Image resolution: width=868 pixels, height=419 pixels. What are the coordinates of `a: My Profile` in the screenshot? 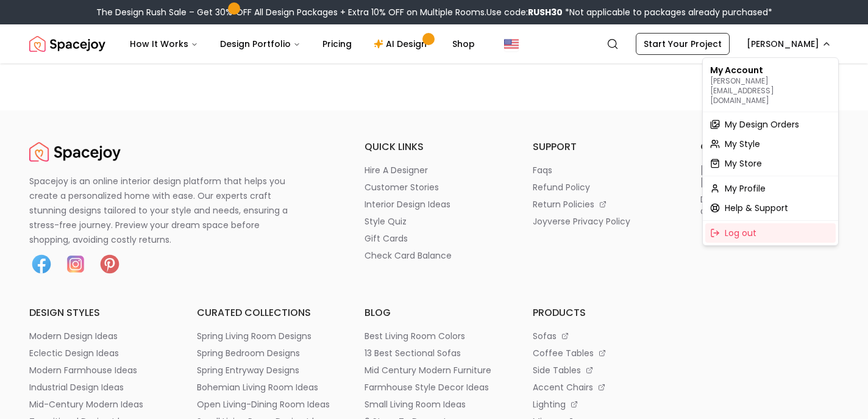 It's located at (770, 188).